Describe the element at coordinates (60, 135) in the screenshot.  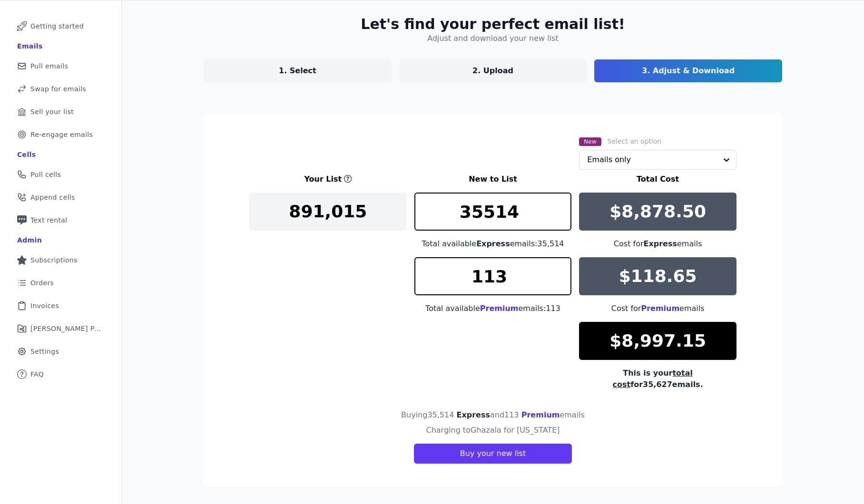
I see `a: Re-engage emails` at that location.